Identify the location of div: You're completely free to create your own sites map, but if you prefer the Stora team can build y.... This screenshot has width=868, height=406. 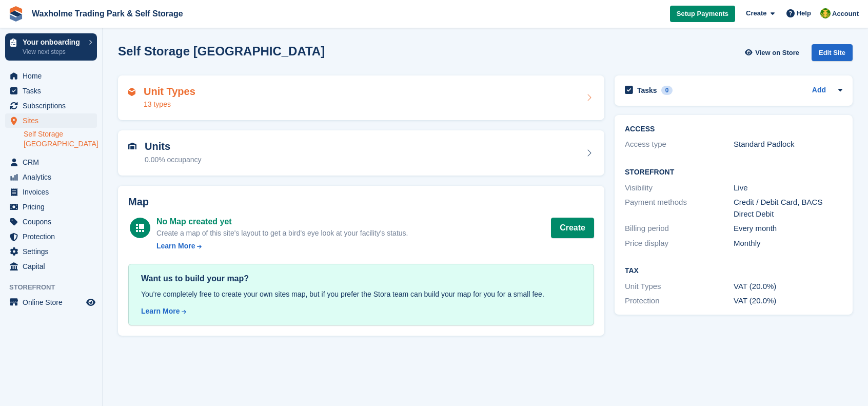
(361, 294).